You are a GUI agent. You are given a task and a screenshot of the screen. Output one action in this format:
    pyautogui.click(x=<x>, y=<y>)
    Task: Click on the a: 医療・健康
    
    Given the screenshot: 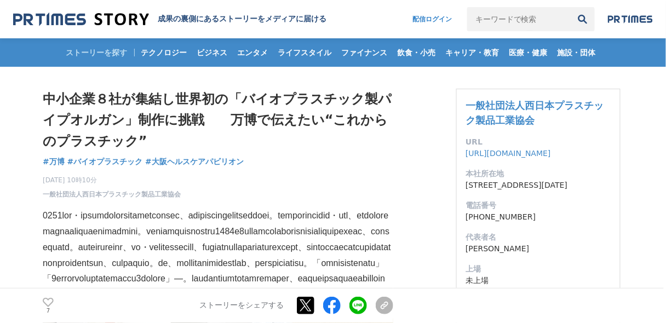 What is the action you would take?
    pyautogui.click(x=528, y=53)
    